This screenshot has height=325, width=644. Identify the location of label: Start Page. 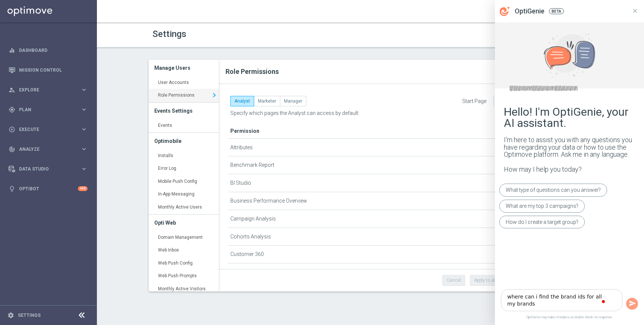
(474, 101).